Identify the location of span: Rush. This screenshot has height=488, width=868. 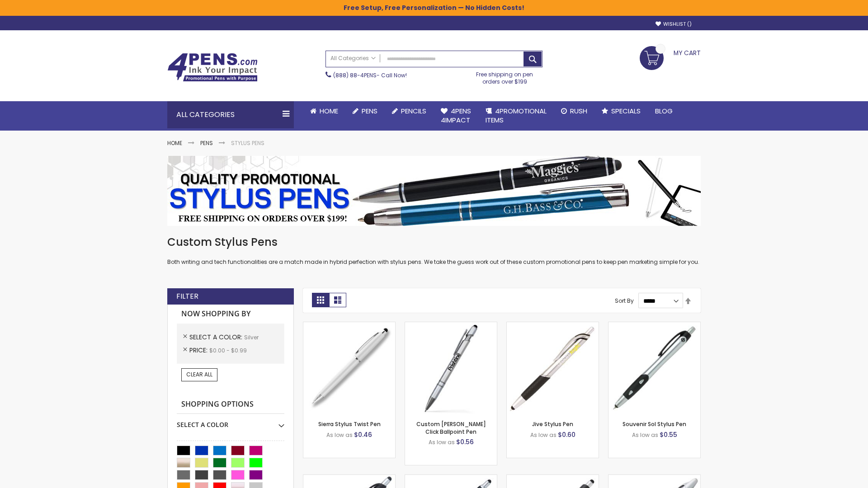
(579, 111).